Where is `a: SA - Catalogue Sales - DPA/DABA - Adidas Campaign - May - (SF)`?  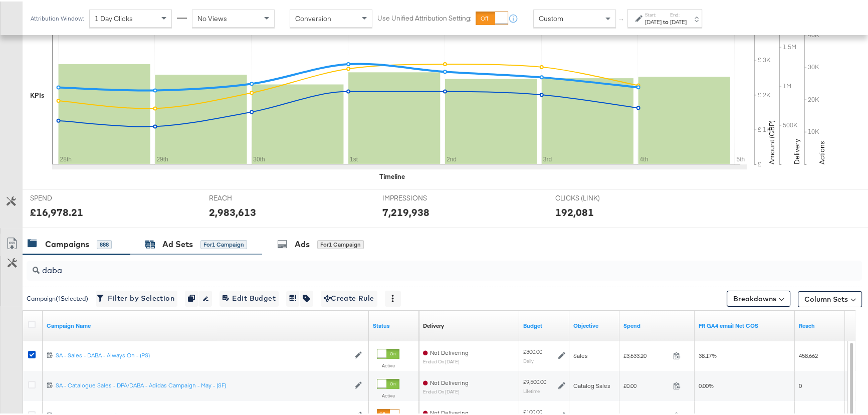
a: SA - Catalogue Sales - DPA/DABA - Adidas Campaign - May - (SF) is located at coordinates (202, 384).